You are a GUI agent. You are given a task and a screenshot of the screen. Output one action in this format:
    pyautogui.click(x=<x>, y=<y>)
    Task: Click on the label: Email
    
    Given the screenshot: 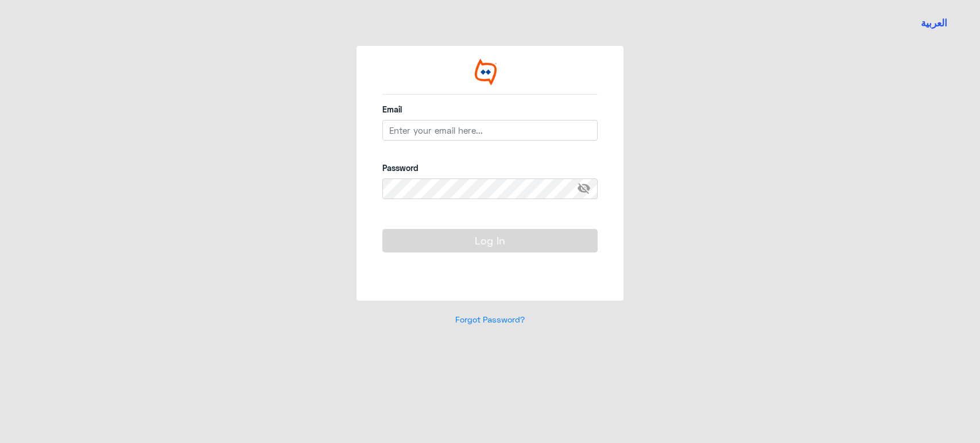 What is the action you would take?
    pyautogui.click(x=490, y=109)
    